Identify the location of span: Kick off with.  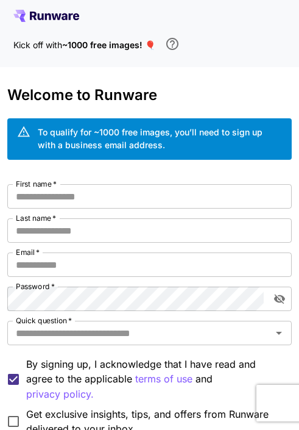
(38, 44).